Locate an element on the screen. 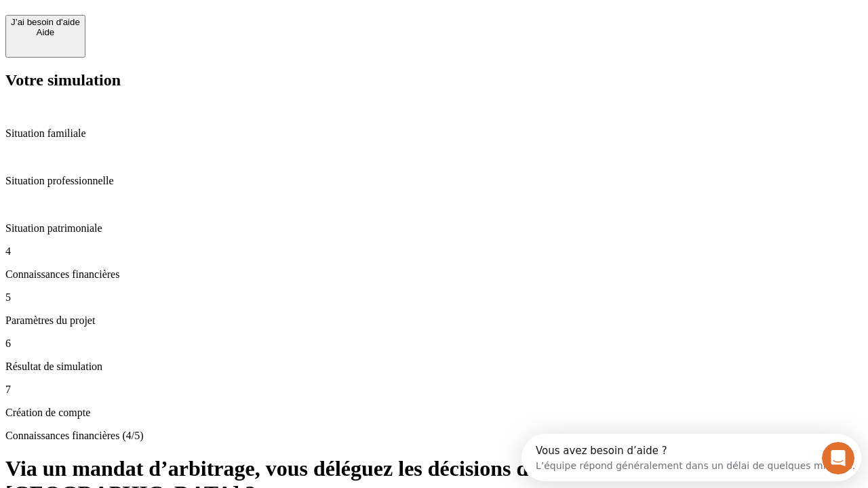  div: Vous avez besoin d’aide ? is located at coordinates (173, 17).